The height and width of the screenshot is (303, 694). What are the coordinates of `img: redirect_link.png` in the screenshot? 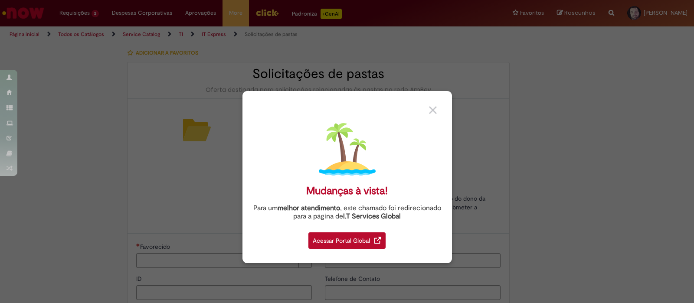 It's located at (378, 240).